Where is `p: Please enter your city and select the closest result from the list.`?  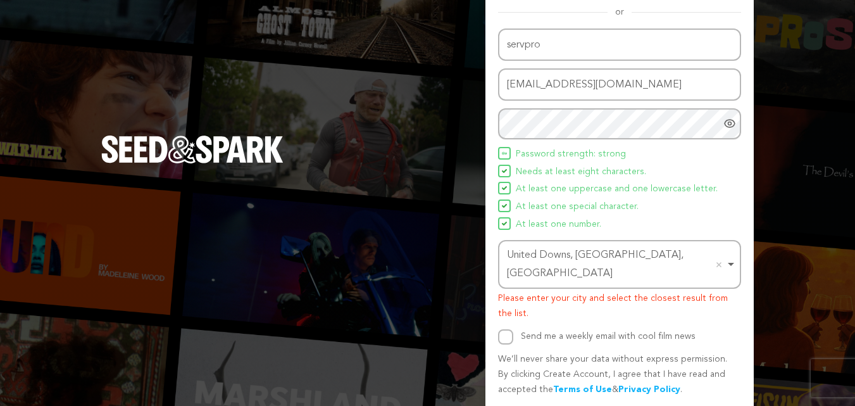
p: Please enter your city and select the closest result from the list. is located at coordinates (619, 306).